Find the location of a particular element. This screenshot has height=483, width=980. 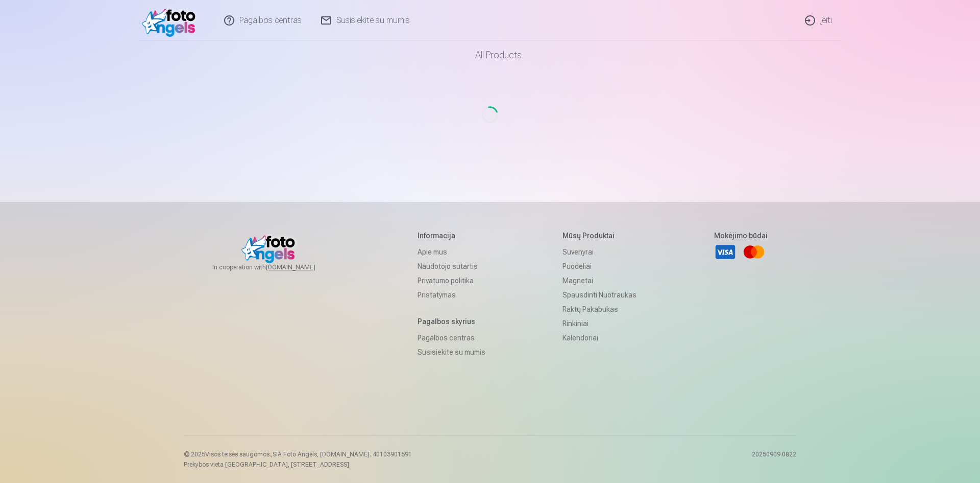

a: Raktų pakabukas is located at coordinates (600, 309).